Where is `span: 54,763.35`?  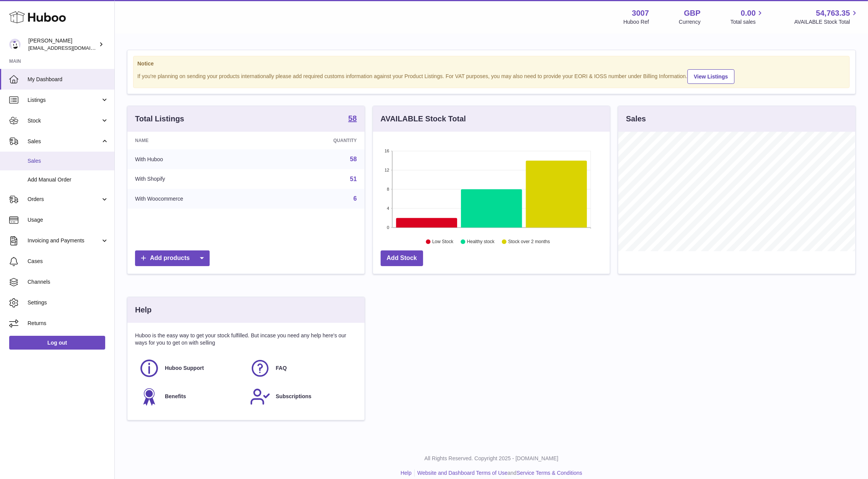
span: 54,763.35 is located at coordinates (833, 13).